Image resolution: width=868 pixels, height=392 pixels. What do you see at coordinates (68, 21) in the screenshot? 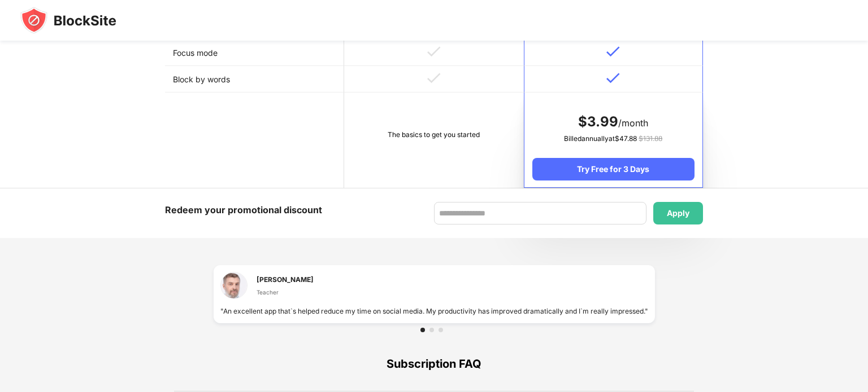
I see `img: blocksite-icon-black.svg` at bounding box center [68, 21].